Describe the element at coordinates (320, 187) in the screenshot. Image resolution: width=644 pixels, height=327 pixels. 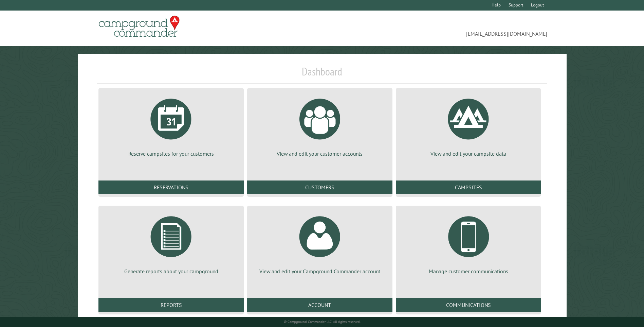
I see `a: Customers` at that location.